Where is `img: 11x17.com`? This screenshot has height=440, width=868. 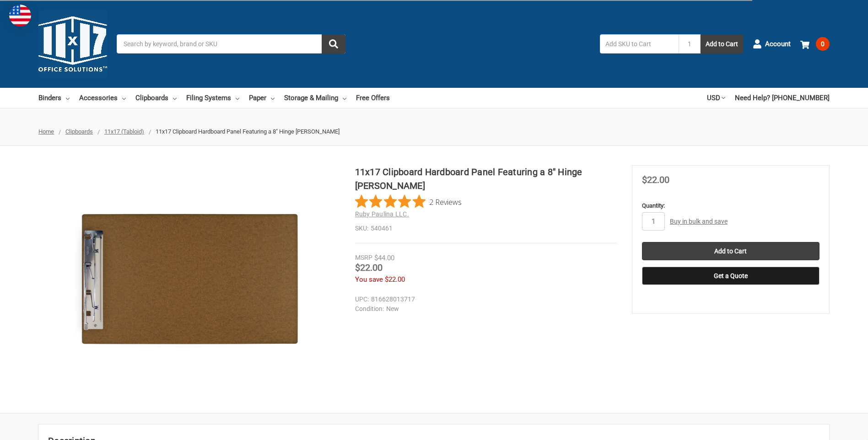 img: 11x17.com is located at coordinates (72, 44).